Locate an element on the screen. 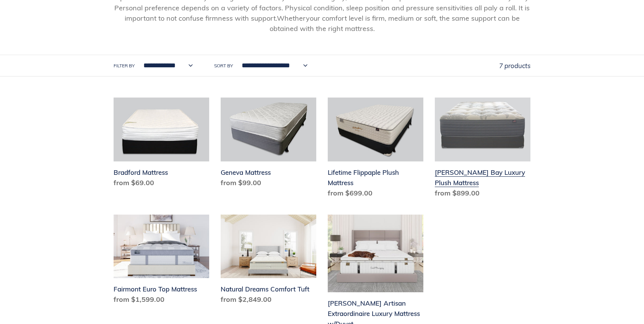 The image size is (644, 324). label: Sort by is located at coordinates (223, 66).